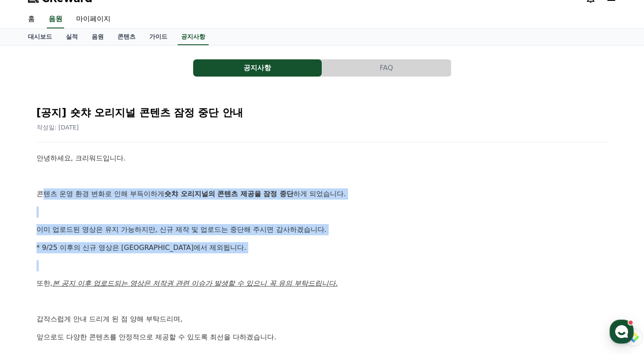 This screenshot has width=644, height=354. Describe the element at coordinates (322, 113) in the screenshot. I see `h2: [공지] 숏챠 오리지널 콘텐츠 잠정 중단 안내` at that location.